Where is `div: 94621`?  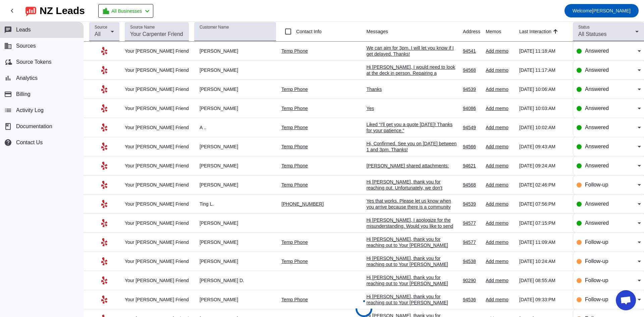 div: 94621 is located at coordinates (472, 166).